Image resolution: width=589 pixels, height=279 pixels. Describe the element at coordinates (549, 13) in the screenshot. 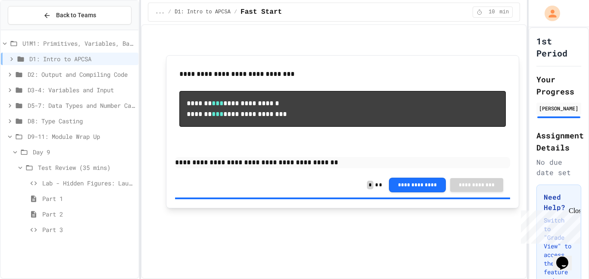

I see `div: My Account` at that location.